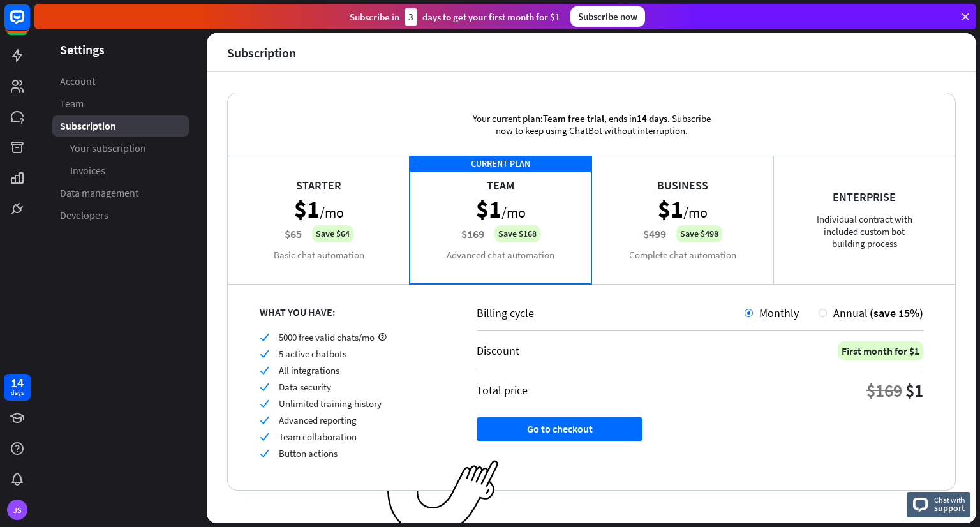 Image resolution: width=980 pixels, height=527 pixels. What do you see at coordinates (305, 387) in the screenshot?
I see `span: Data security` at bounding box center [305, 387].